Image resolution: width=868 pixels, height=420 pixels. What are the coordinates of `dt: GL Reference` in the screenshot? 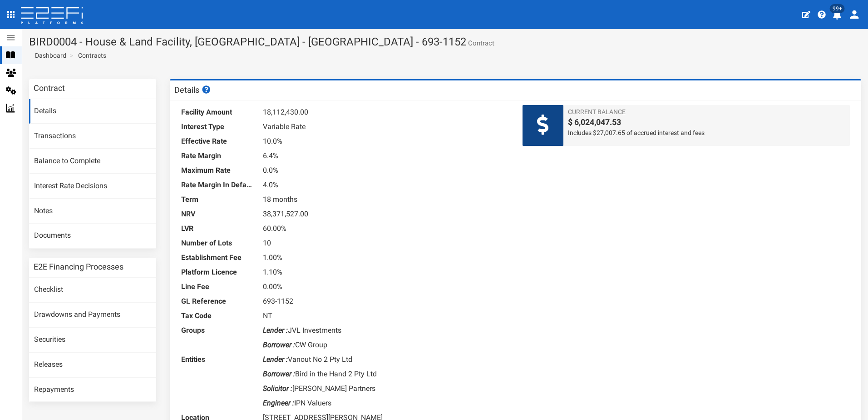 It's located at (217, 301).